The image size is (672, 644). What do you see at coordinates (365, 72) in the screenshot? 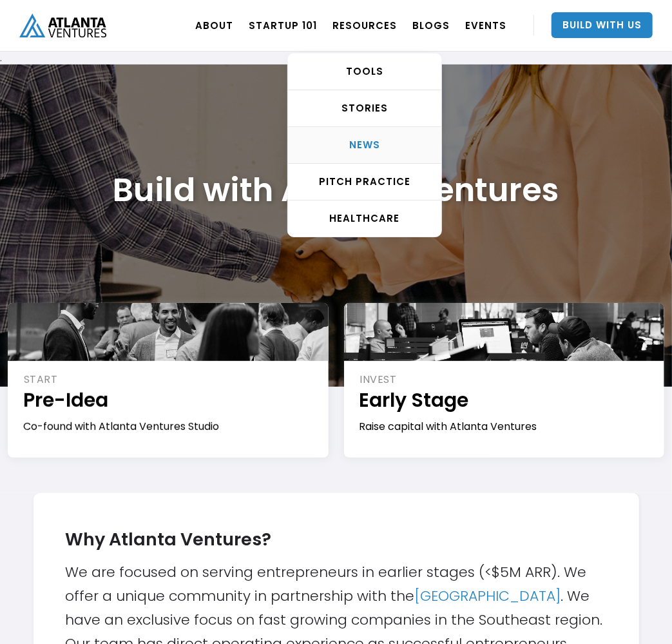
I see `a: TOOLS` at bounding box center [365, 72].